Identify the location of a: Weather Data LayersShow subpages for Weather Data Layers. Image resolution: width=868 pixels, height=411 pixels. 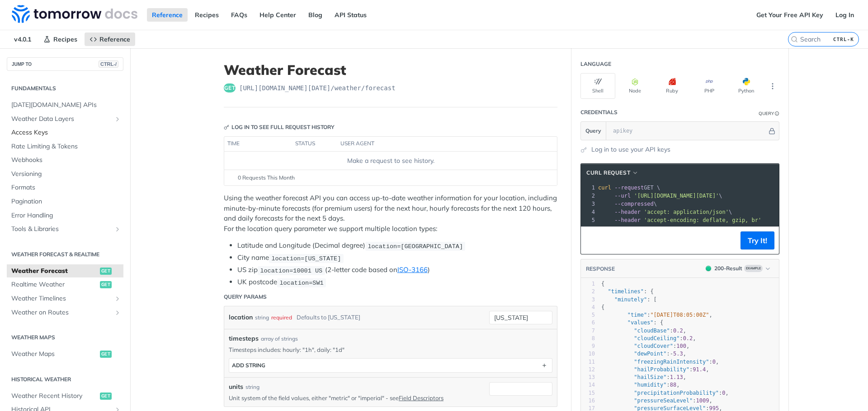
(65, 119).